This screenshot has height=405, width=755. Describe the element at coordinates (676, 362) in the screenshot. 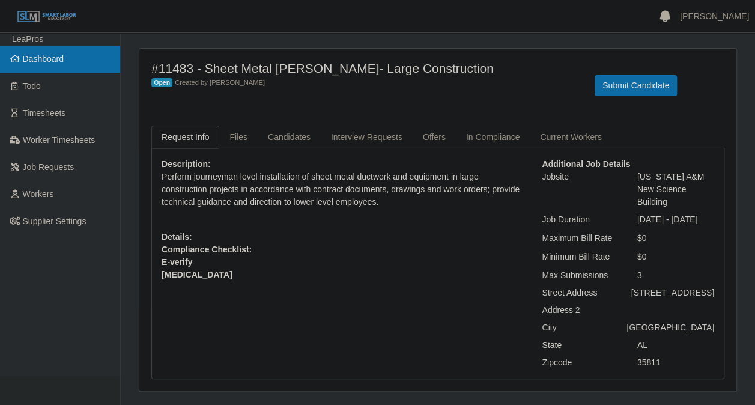

I see `div: 35811` at that location.